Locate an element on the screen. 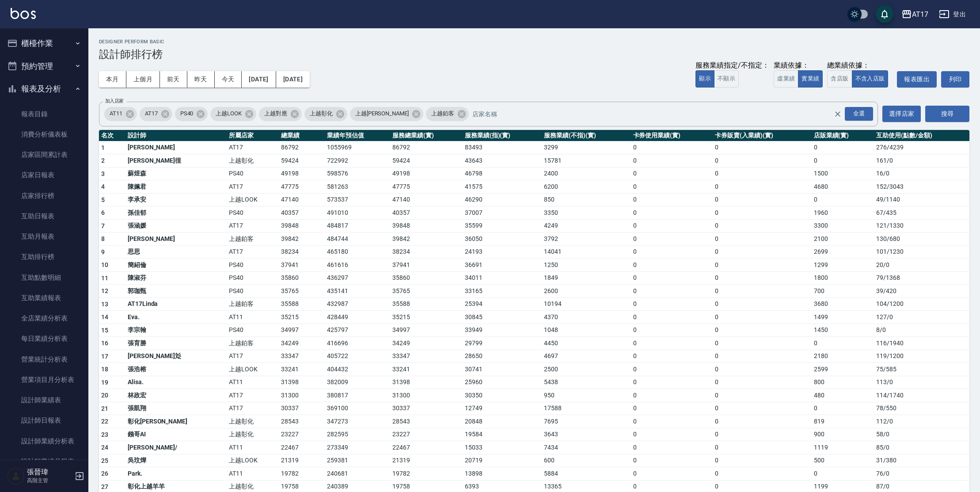 This screenshot has height=492, width=980. td: 428449 is located at coordinates (357, 317).